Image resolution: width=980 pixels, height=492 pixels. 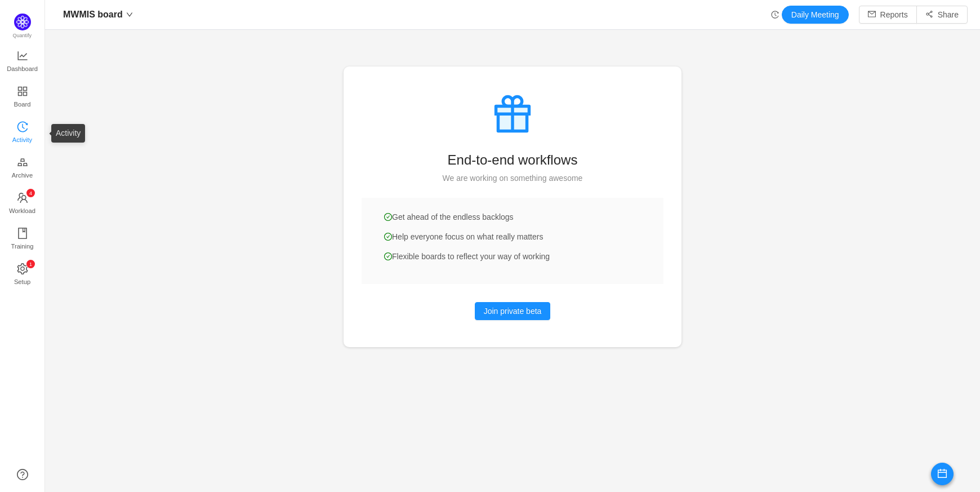 What do you see at coordinates (22, 233) in the screenshot?
I see `i: icon: book` at bounding box center [22, 233].